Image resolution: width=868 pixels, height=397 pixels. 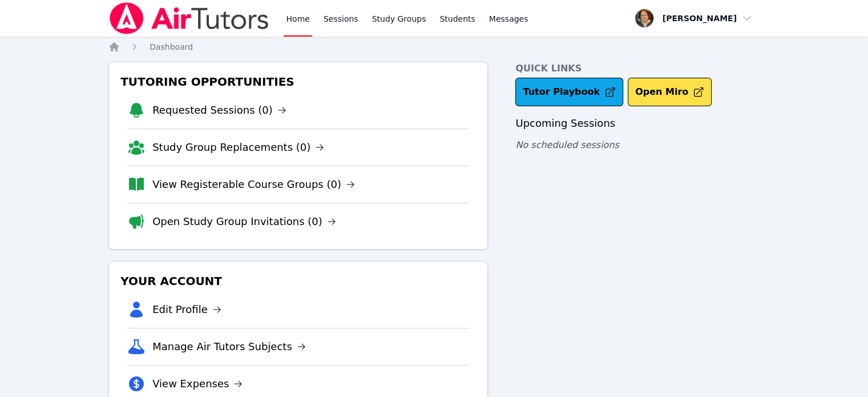 I want to click on nav: Breadcrumb, so click(x=434, y=47).